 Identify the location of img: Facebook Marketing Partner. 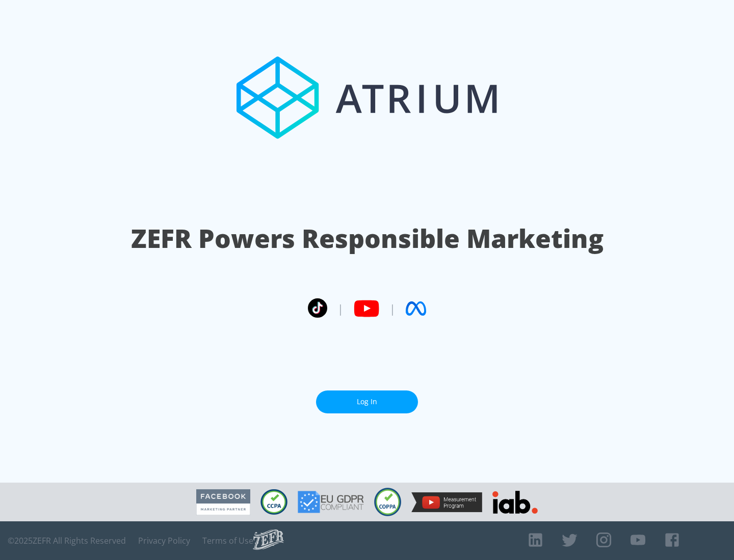
(223, 502).